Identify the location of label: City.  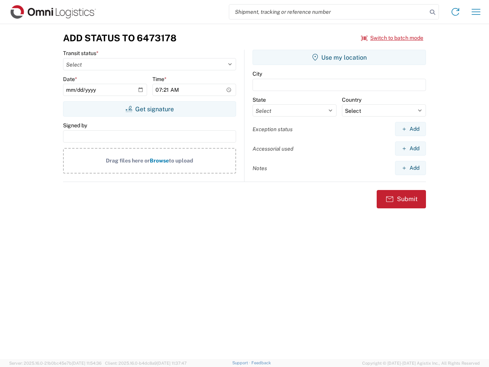
(257, 74).